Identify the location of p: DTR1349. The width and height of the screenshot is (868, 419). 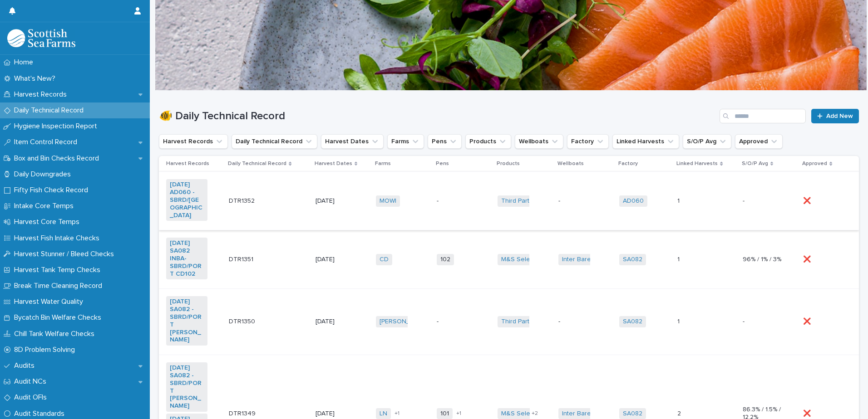
(243, 413).